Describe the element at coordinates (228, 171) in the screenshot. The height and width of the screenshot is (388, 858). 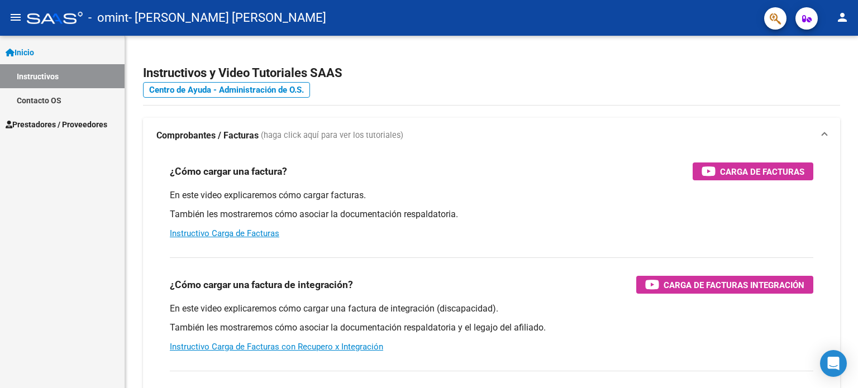
I see `h3: ¿Cómo cargar una factura?` at that location.